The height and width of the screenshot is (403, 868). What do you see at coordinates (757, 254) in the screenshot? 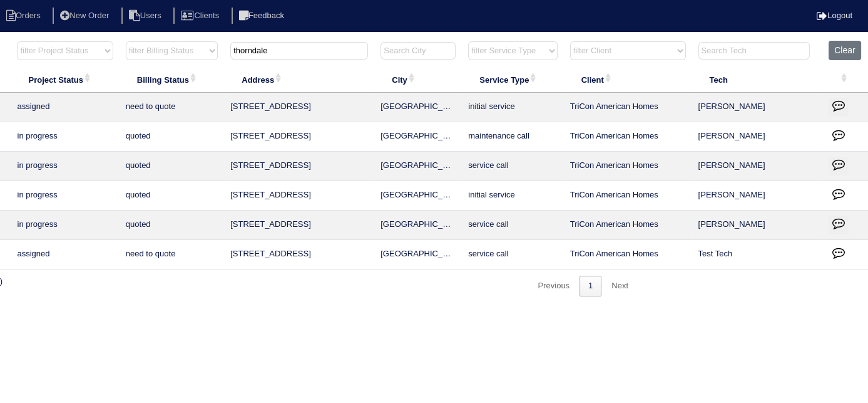
I see `td: Test Tech` at bounding box center [757, 254].